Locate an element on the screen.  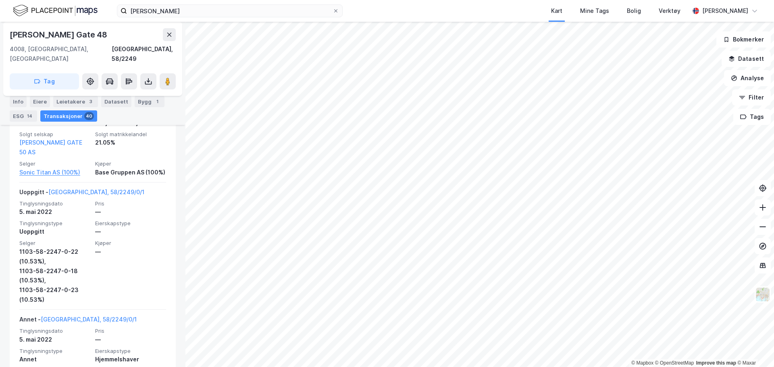
div: Bolig is located at coordinates (633, 11).